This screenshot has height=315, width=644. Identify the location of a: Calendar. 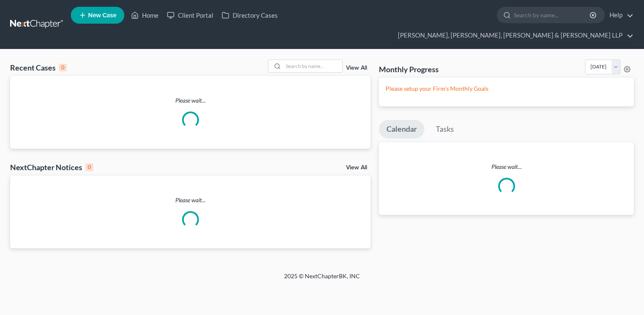
(402, 129).